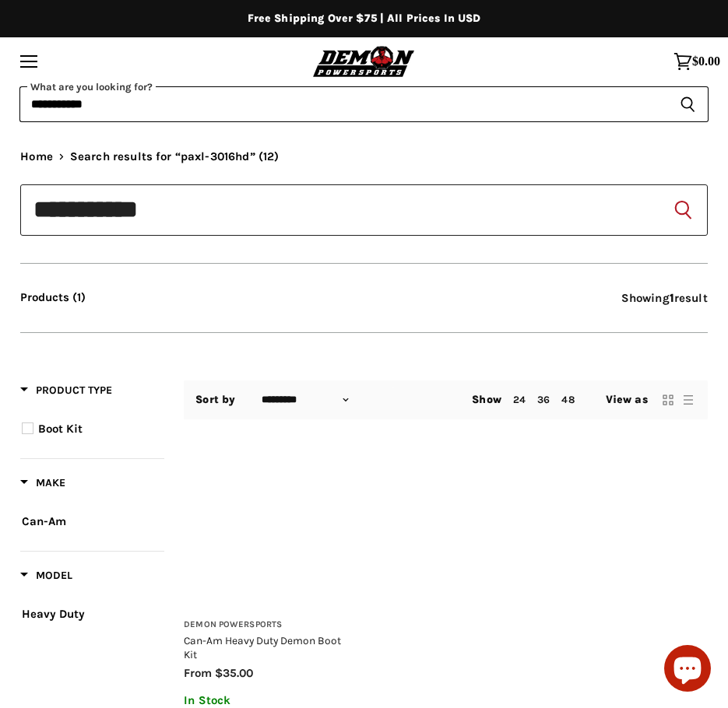 This screenshot has height=708, width=728. I want to click on span: Boot Kit, so click(60, 429).